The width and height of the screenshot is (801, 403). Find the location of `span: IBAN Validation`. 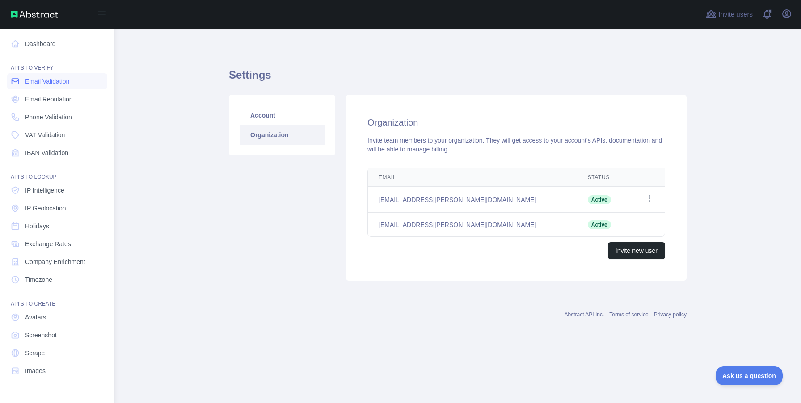

span: IBAN Validation is located at coordinates (46, 153).